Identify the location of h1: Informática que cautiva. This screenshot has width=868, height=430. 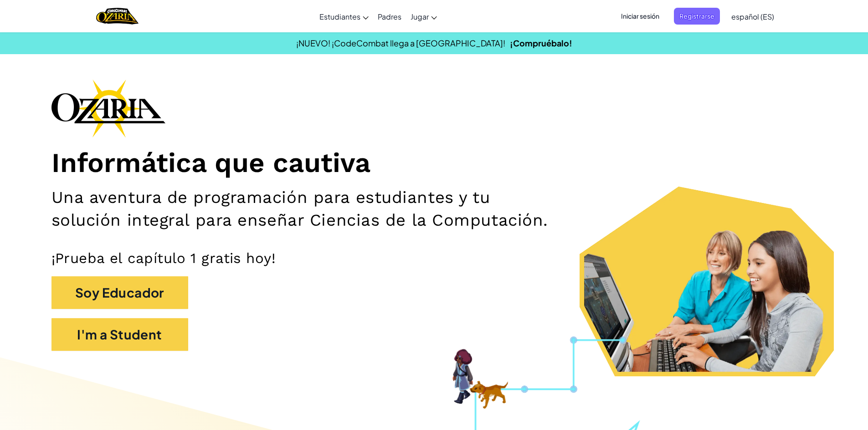
(434, 163).